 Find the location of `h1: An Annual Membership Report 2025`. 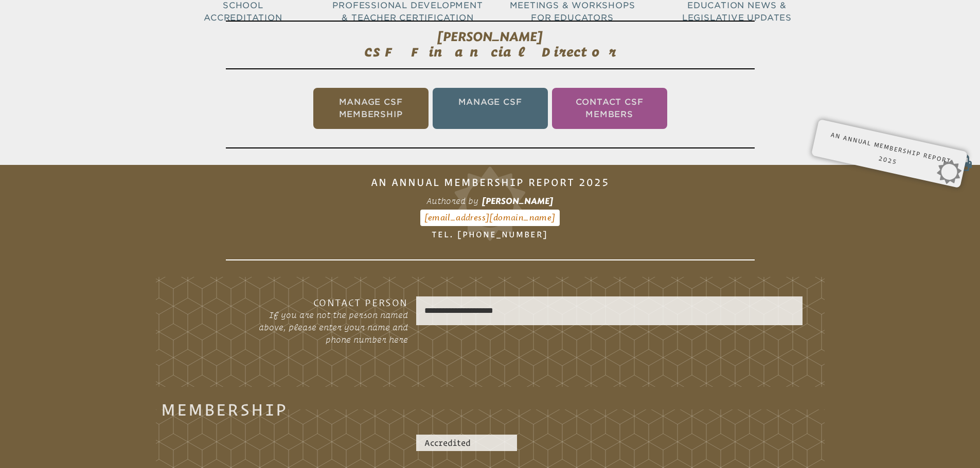

h1: An Annual Membership Report 2025 is located at coordinates (490, 215).